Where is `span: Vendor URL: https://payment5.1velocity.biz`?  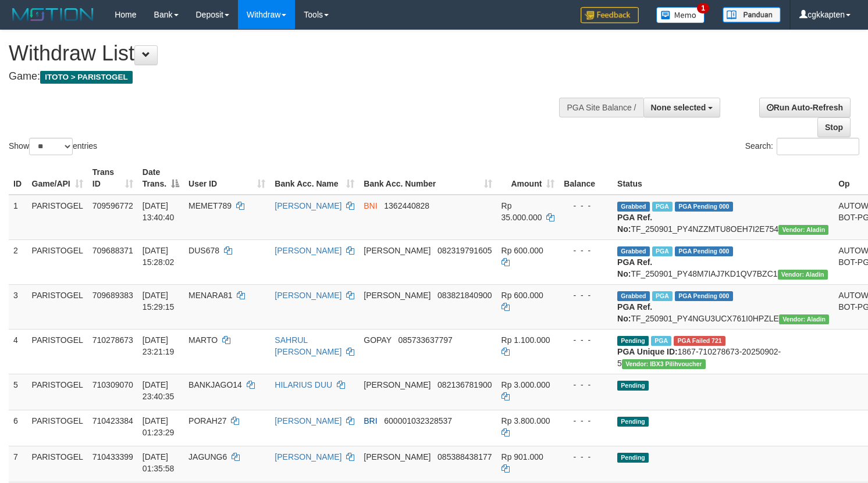 span: Vendor URL: https://payment5.1velocity.biz is located at coordinates (664, 364).